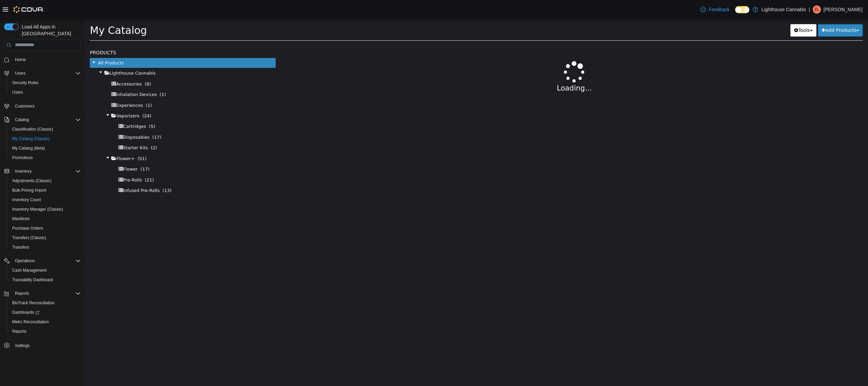 This screenshot has width=868, height=386. Describe the element at coordinates (718, 11) in the screenshot. I see `button: Tools` at that location.